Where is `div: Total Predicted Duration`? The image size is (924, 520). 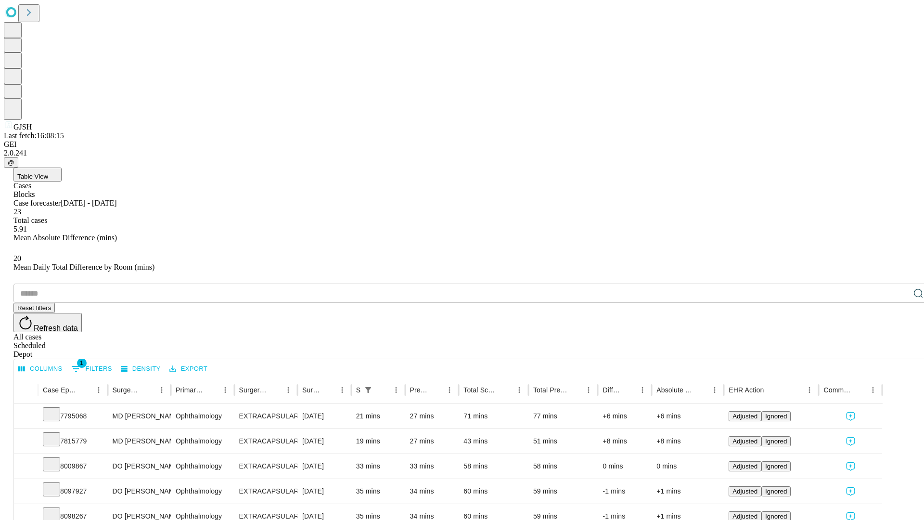 div: Total Predicted Duration is located at coordinates (551, 390).